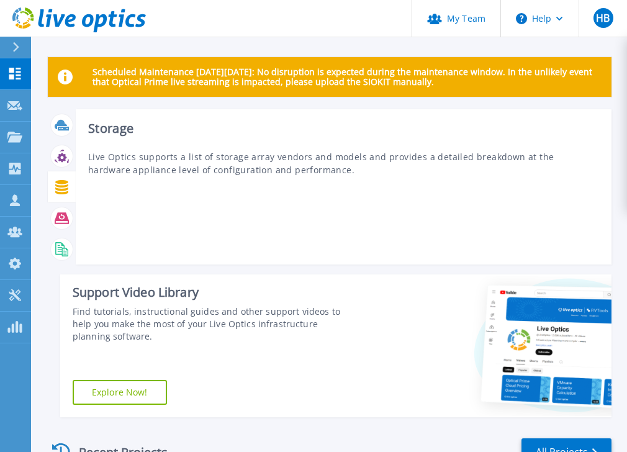 This screenshot has width=627, height=452. I want to click on h3: Storage, so click(343, 128).